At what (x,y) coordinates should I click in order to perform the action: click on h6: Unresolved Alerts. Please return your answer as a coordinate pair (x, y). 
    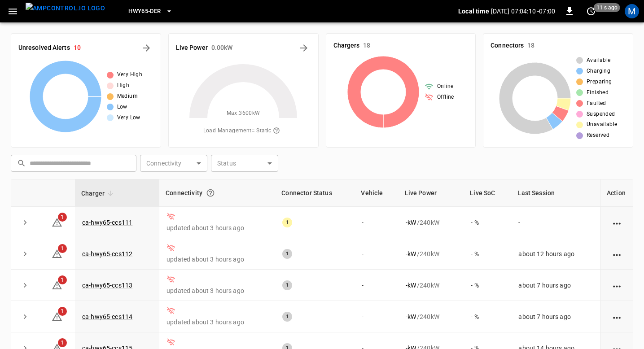
    Looking at the image, I should click on (44, 48).